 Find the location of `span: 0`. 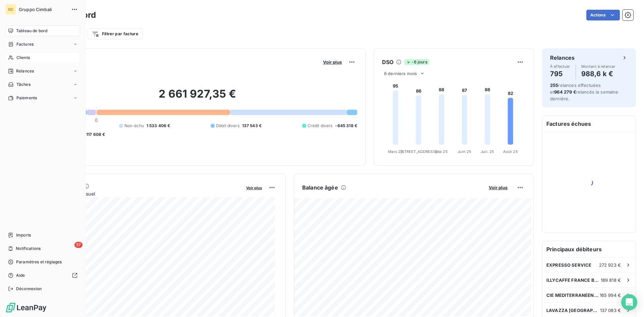

span: 0 is located at coordinates (96, 120).